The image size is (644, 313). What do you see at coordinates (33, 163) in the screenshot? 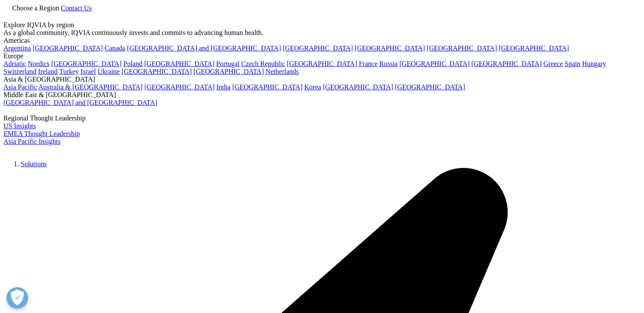
I see `a: Solutions` at bounding box center [33, 163].